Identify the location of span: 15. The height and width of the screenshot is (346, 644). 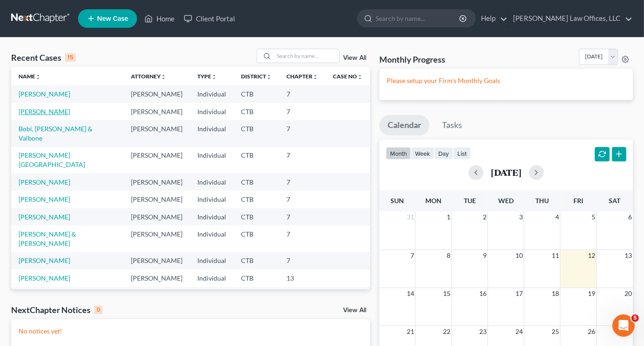
(446, 293).